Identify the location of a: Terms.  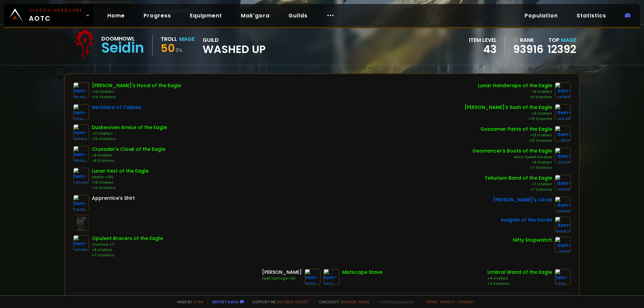
(431, 301).